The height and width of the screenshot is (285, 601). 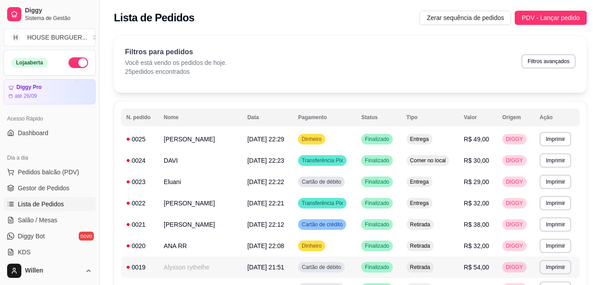 I want to click on span: Diggy, so click(x=58, y=11).